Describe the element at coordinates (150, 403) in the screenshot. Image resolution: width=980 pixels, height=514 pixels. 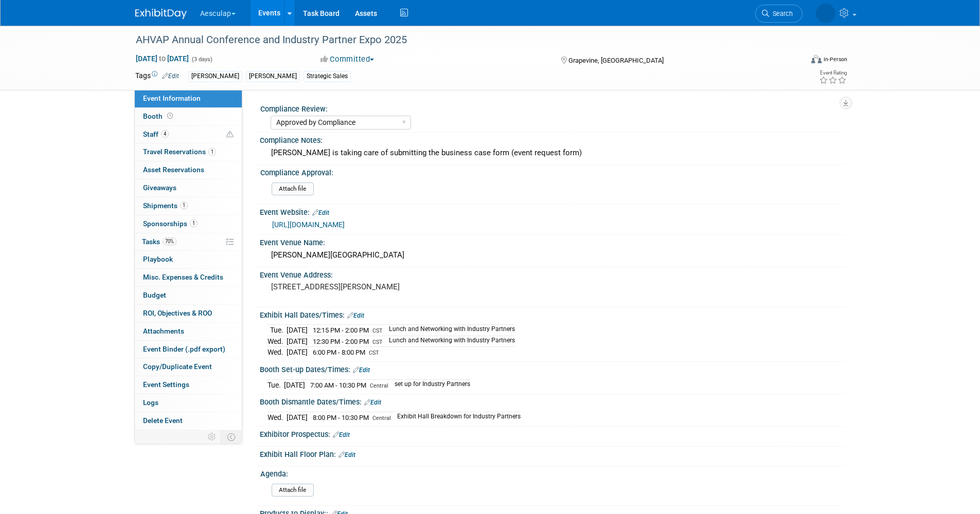
I see `span: Logs` at that location.